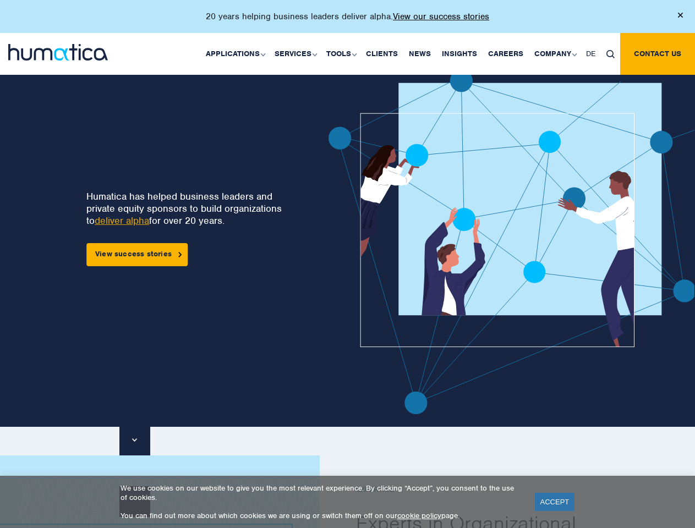 This screenshot has width=695, height=528. What do you see at coordinates (460, 54) in the screenshot?
I see `a: Insights` at bounding box center [460, 54].